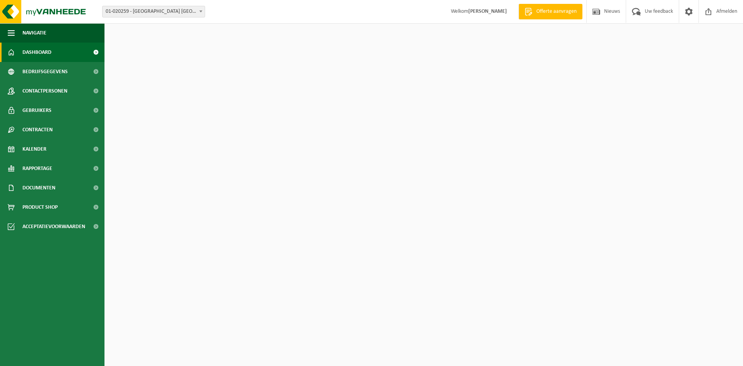 The width and height of the screenshot is (743, 366). What do you see at coordinates (45, 91) in the screenshot?
I see `span: Contactpersonen` at bounding box center [45, 91].